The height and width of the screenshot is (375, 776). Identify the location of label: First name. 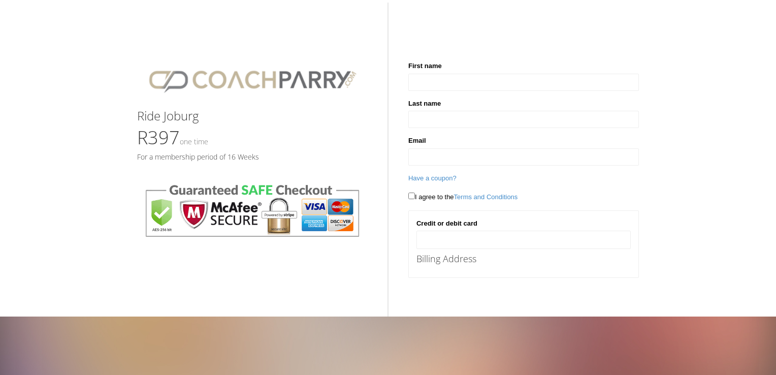
(425, 66).